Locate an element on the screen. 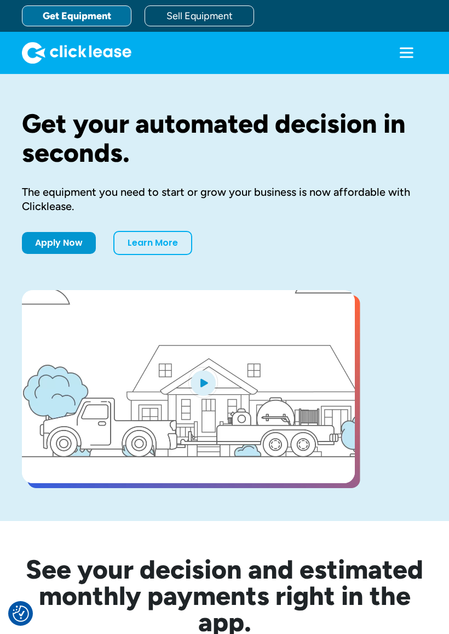  a: open lightbox is located at coordinates (189, 386).